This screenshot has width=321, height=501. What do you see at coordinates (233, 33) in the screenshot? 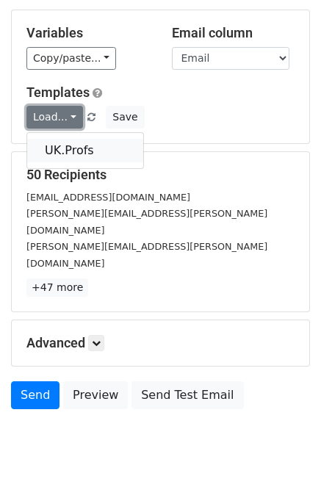
I see `h5: Email column` at bounding box center [233, 33].